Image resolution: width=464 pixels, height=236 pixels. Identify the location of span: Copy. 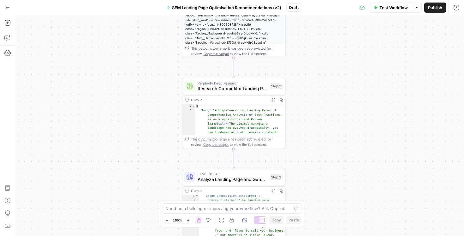
(276, 220).